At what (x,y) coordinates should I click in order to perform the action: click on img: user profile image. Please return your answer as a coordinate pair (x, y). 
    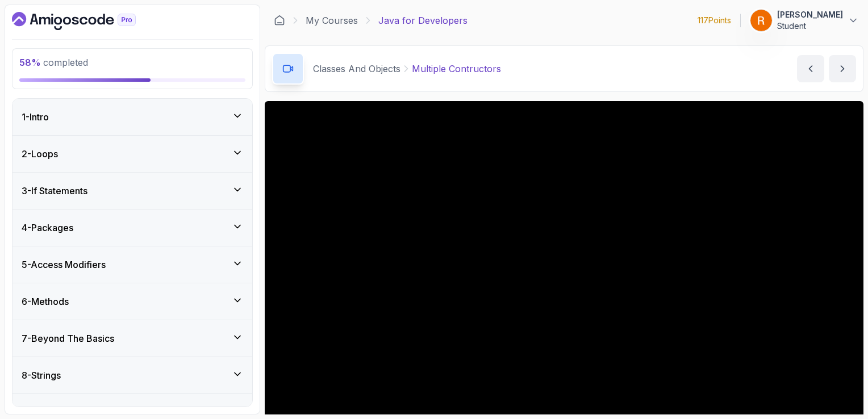
    Looking at the image, I should click on (761, 20).